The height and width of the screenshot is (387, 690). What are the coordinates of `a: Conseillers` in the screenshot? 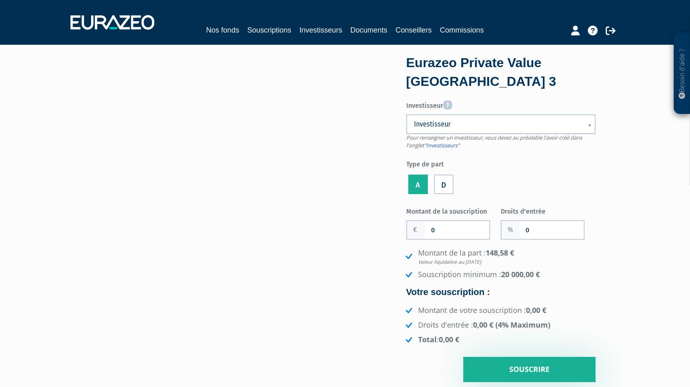 It's located at (414, 30).